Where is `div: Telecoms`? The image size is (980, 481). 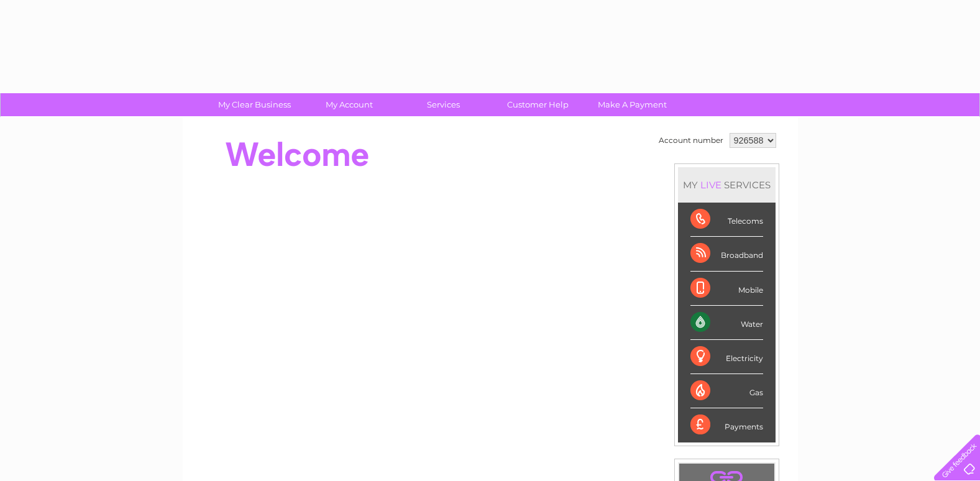
div: Telecoms is located at coordinates (727, 219).